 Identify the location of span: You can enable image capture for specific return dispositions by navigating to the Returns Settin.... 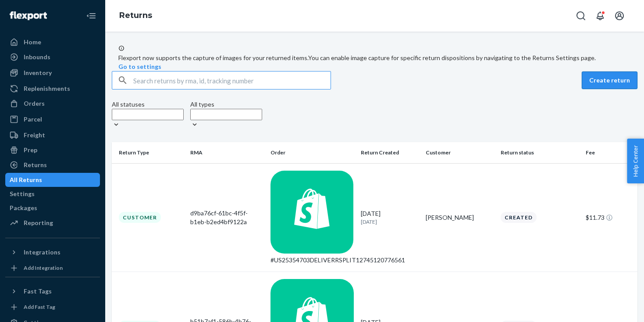
(452, 57).